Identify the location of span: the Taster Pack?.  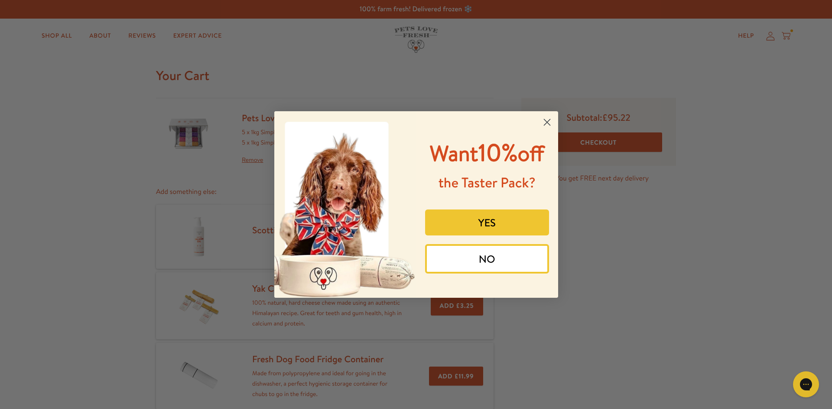
(487, 183).